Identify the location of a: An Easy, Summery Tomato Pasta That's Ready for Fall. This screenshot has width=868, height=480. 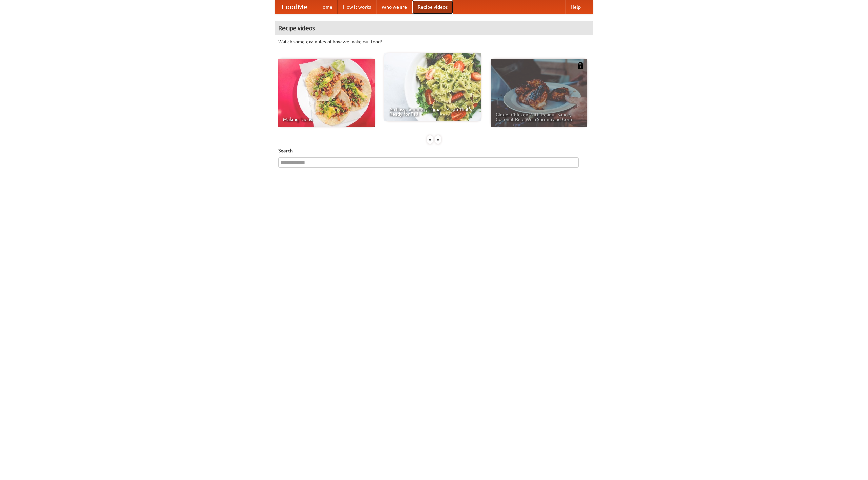
(432, 87).